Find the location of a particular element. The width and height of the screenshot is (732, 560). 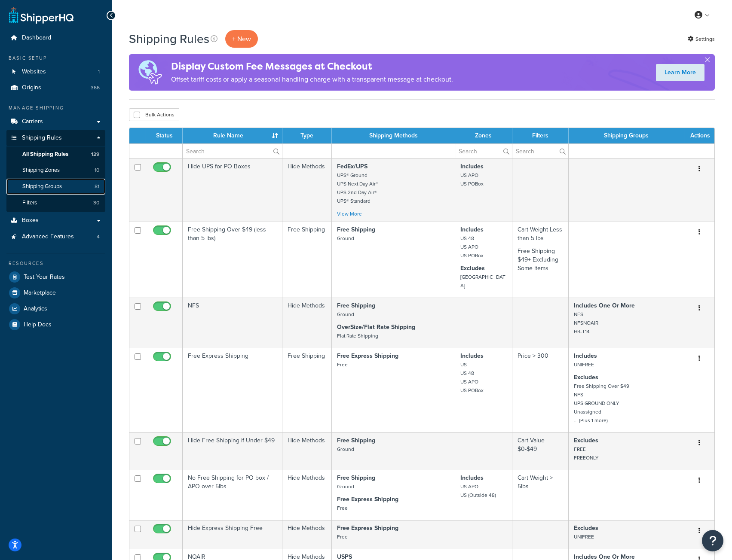

td: Free Express Shipping is located at coordinates (232, 390).